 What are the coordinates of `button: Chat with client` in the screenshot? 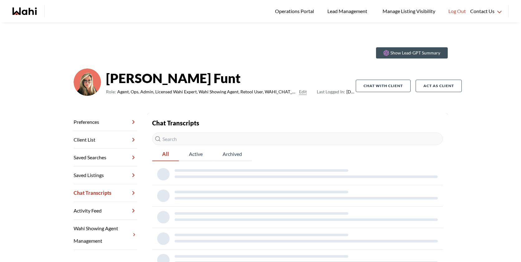 It's located at (383, 86).